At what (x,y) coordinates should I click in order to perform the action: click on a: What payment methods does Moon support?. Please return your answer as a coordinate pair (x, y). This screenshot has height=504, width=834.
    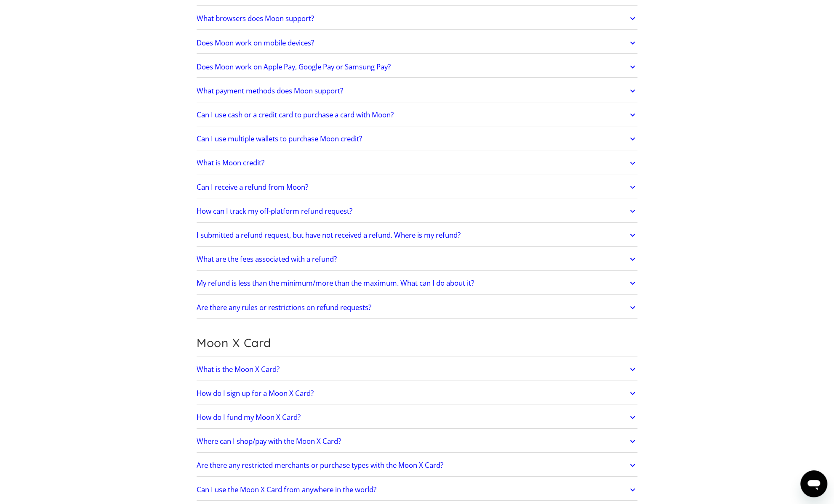
    Looking at the image, I should click on (417, 91).